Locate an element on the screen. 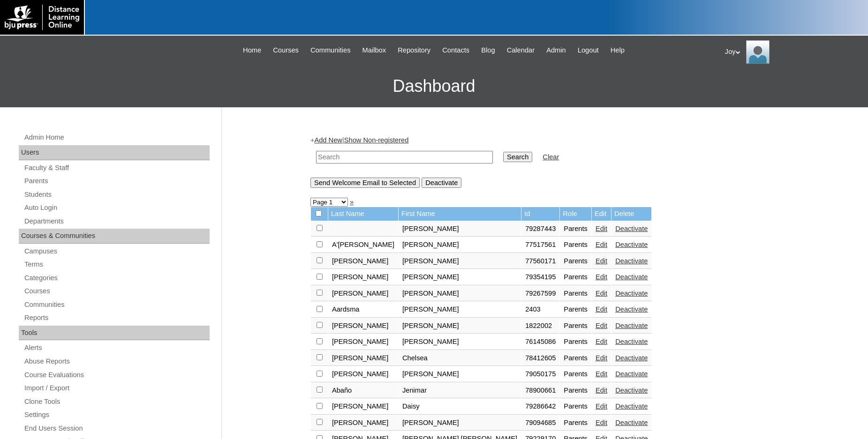 The image size is (868, 439). span: Mailbox is located at coordinates (374, 50).